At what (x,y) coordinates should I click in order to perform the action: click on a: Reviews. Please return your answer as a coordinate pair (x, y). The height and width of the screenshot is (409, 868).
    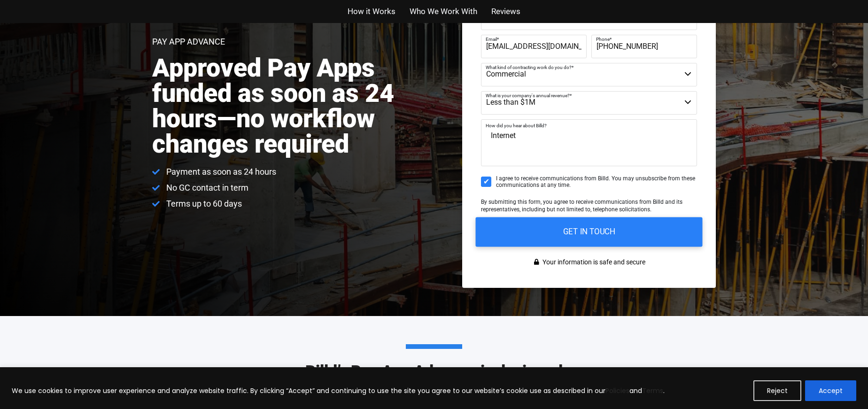
    Looking at the image, I should click on (506, 11).